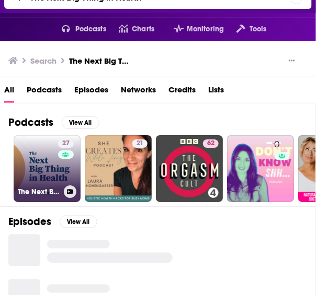  I want to click on span: Credits, so click(182, 92).